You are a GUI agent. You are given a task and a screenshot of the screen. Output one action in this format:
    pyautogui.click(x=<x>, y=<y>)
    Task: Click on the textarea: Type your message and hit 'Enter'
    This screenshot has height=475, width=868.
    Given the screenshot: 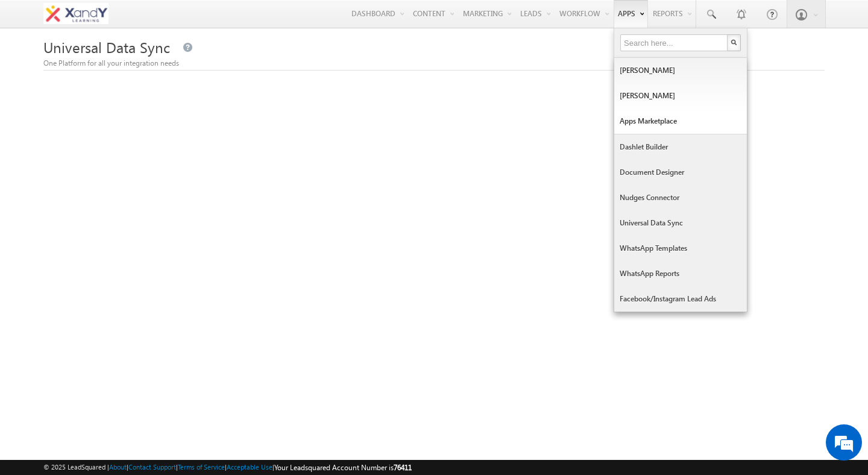 What is the action you would take?
    pyautogui.click(x=117, y=236)
    